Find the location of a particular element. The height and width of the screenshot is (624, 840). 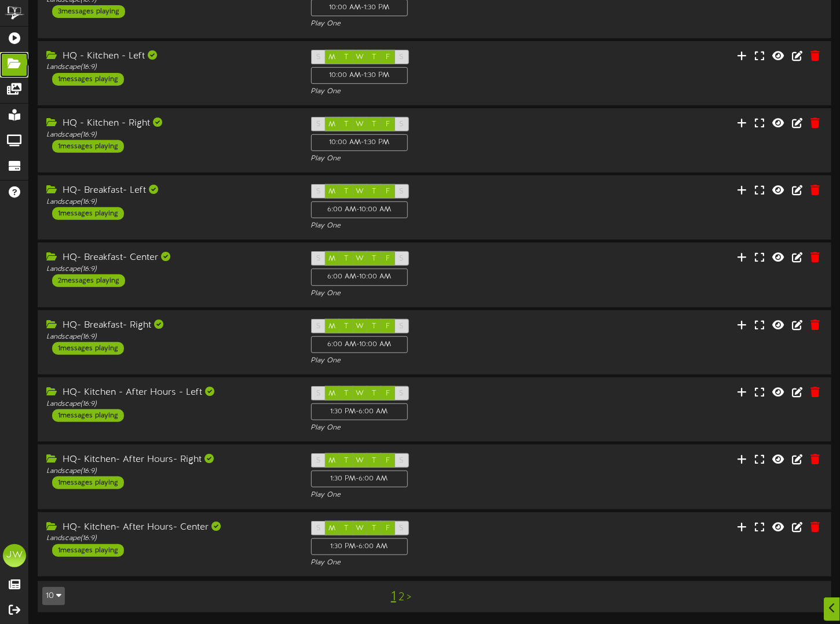

div: 3 messages playing is located at coordinates (89, 12).